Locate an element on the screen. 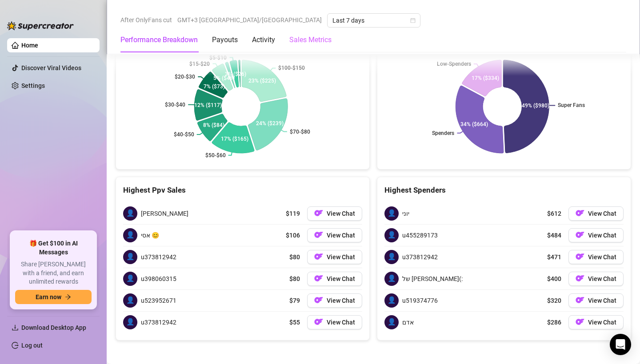 The height and width of the screenshot is (364, 640). span: $400 is located at coordinates (554, 279).